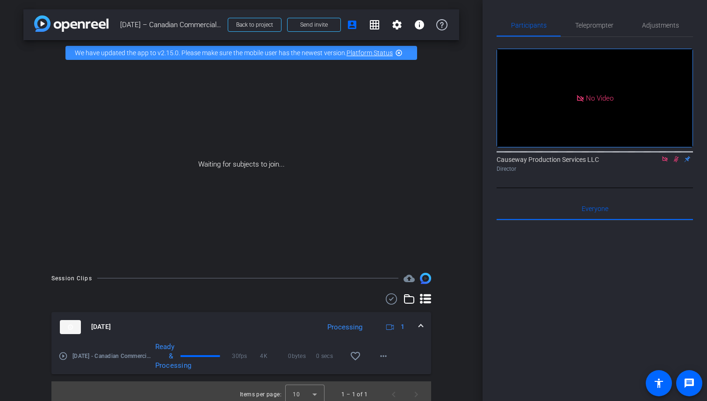 This screenshot has height=401, width=707. What do you see at coordinates (70, 327) in the screenshot?
I see `img: thumb-nail` at bounding box center [70, 327].